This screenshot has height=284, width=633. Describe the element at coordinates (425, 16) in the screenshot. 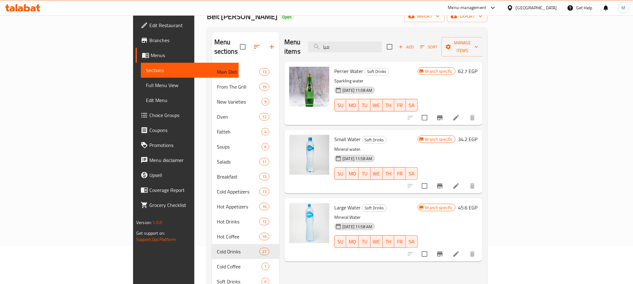

I see `button: import` at that location.